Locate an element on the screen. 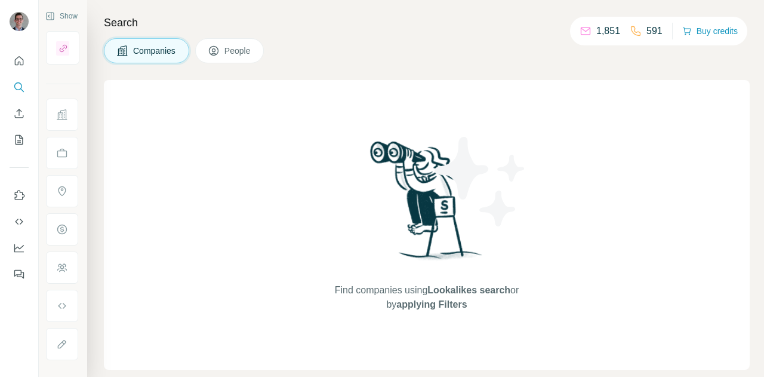  h4: Search is located at coordinates (427, 23).